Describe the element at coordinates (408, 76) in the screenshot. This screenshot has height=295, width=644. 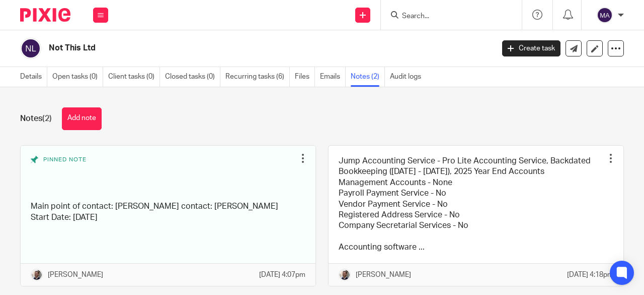
I see `a: Audit logs` at that location.